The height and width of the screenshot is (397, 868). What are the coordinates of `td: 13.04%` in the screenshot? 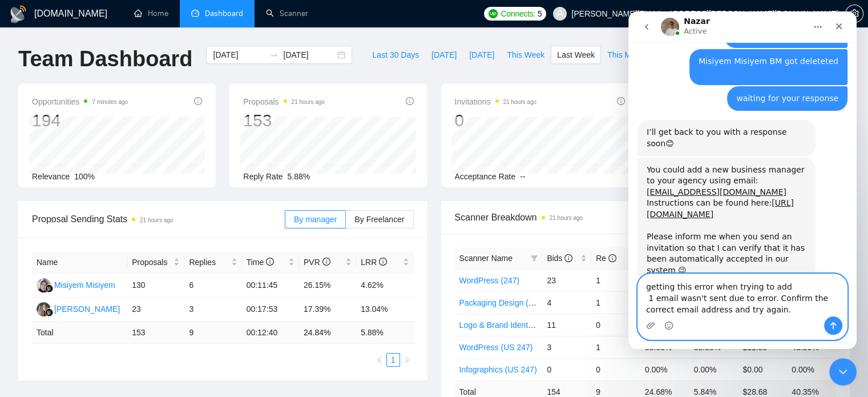 It's located at (385, 310).